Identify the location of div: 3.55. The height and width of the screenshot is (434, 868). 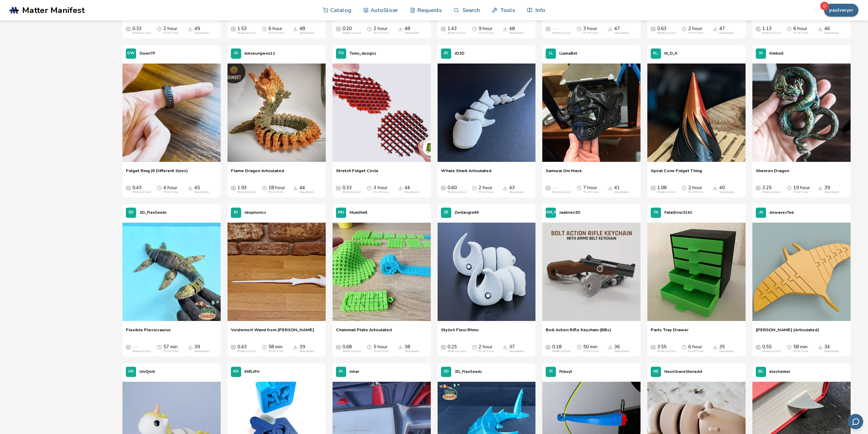
(666, 348).